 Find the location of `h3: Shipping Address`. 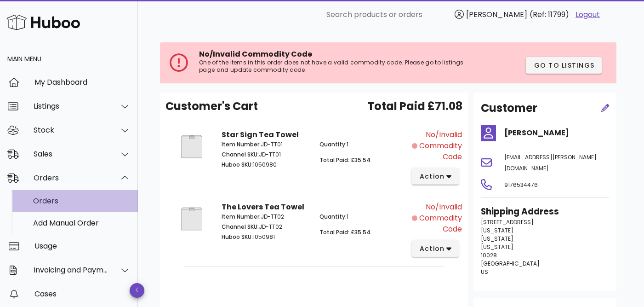

h3: Shipping Address is located at coordinates (545, 212).